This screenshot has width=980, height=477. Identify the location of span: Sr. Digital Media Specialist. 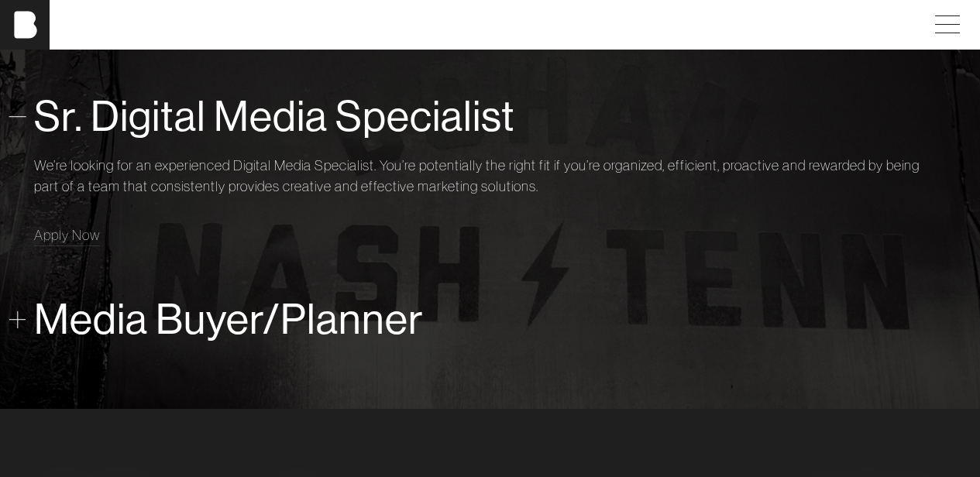
(274, 116).